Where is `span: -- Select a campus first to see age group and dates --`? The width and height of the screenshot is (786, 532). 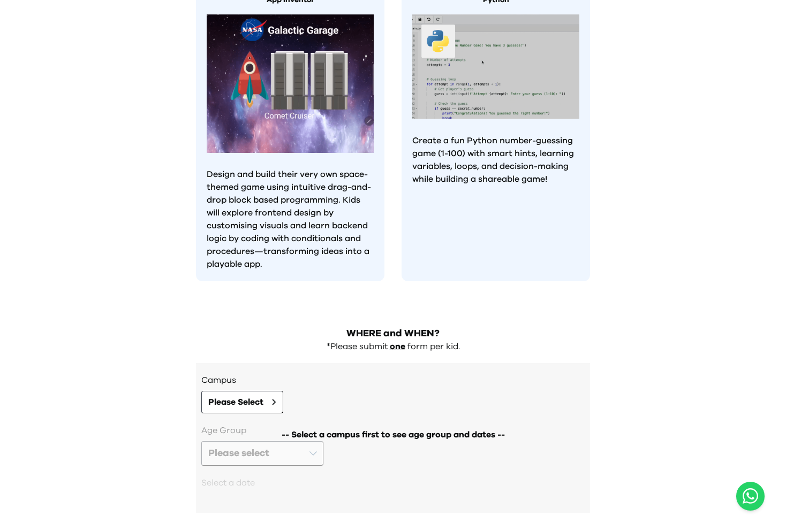
span: -- Select a campus first to see age group and dates -- is located at coordinates (393, 435).